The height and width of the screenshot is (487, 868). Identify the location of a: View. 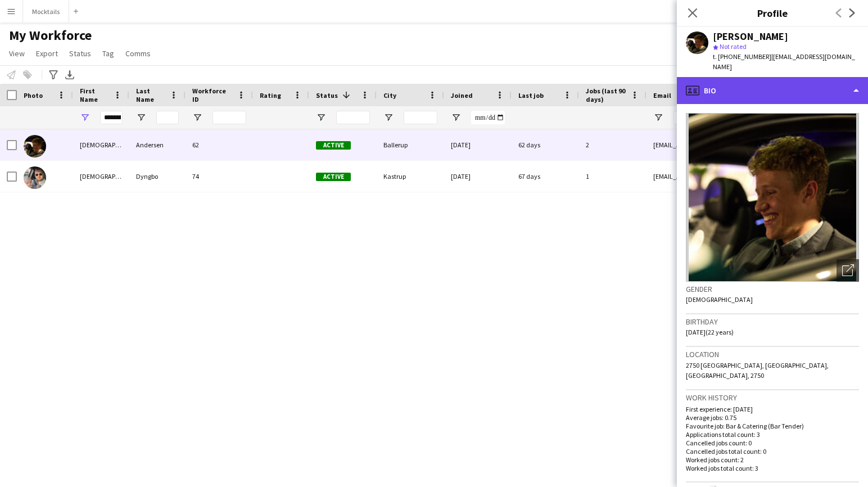
(17, 54).